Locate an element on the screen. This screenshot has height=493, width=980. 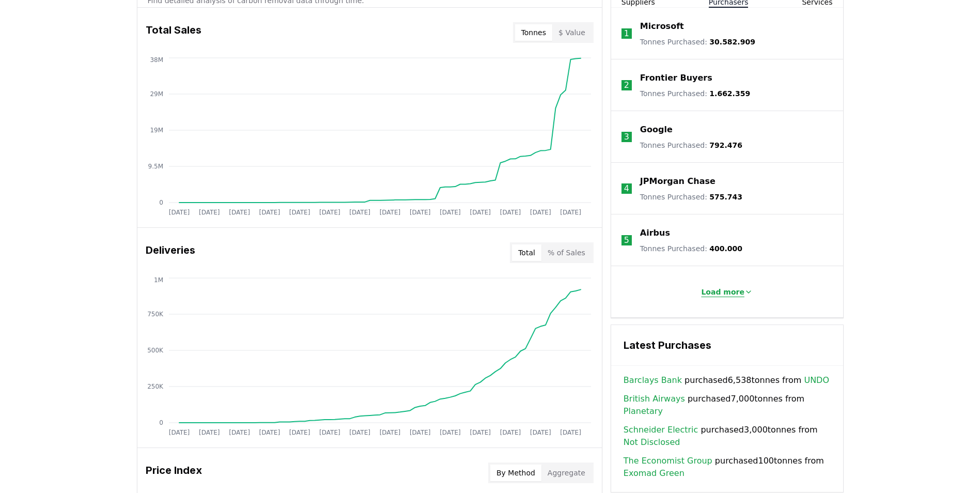
p: 3 is located at coordinates (627, 137).